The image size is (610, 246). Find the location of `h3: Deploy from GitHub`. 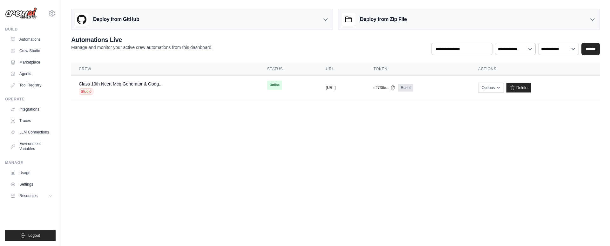

h3: Deploy from GitHub is located at coordinates (116, 19).